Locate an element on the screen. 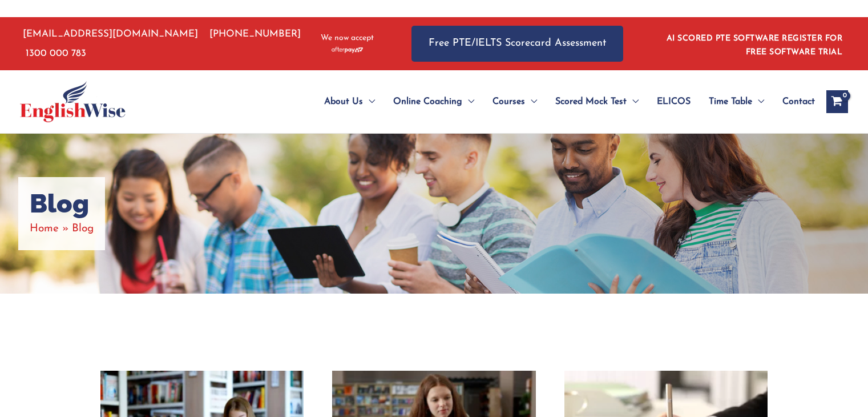  span: Home is located at coordinates (44, 228).